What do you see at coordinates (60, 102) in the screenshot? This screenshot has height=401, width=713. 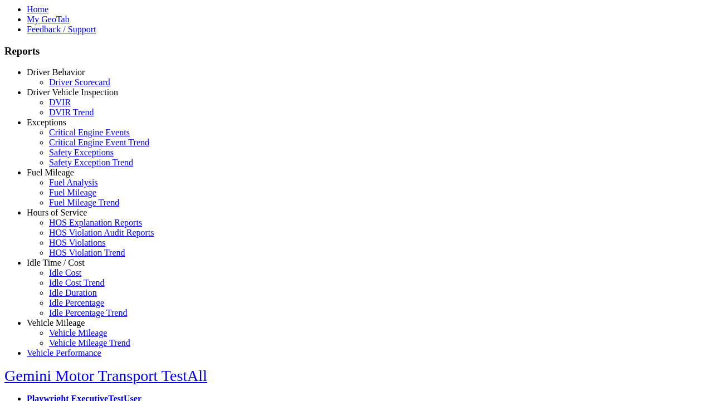 I see `a: DVIR` at bounding box center [60, 102].